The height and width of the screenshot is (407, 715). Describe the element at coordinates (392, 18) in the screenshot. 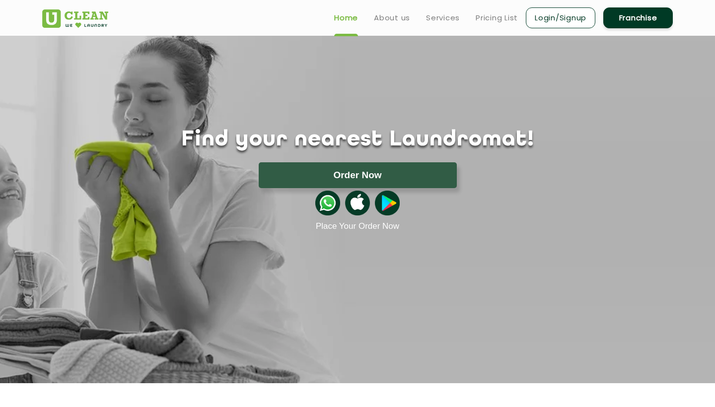

I see `a: About us` at that location.